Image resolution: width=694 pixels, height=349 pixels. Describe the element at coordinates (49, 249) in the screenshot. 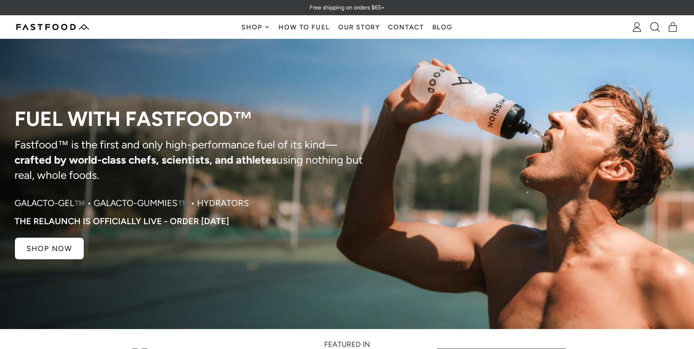

I see `p: SHOP NOW` at that location.